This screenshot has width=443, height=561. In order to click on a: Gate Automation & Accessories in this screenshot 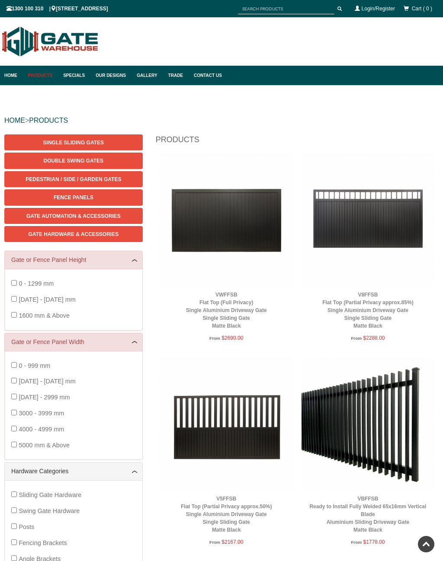, I will do `click(73, 216)`.